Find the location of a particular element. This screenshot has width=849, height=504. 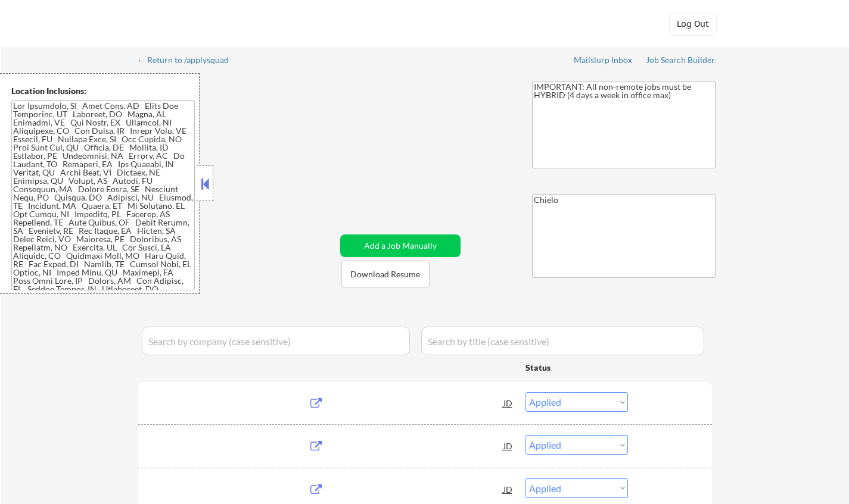

div: ← Return to /applysquad is located at coordinates (188, 60).